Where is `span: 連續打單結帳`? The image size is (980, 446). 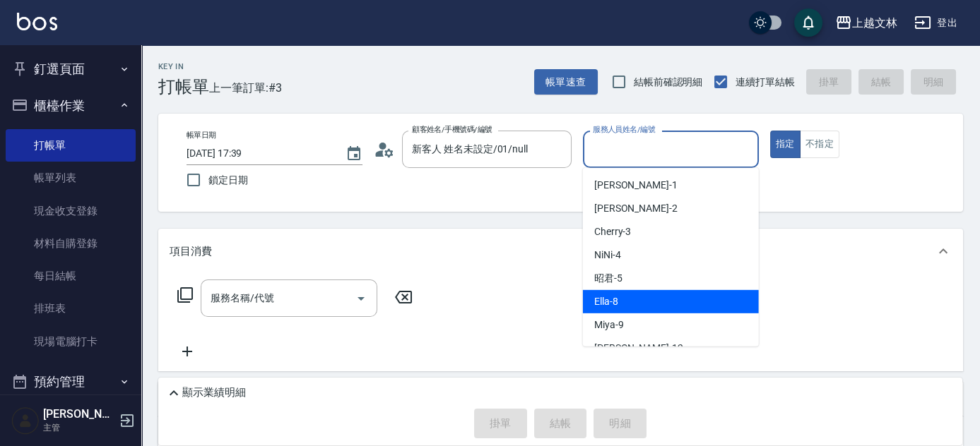 span: 連續打單結帳 is located at coordinates (765, 82).